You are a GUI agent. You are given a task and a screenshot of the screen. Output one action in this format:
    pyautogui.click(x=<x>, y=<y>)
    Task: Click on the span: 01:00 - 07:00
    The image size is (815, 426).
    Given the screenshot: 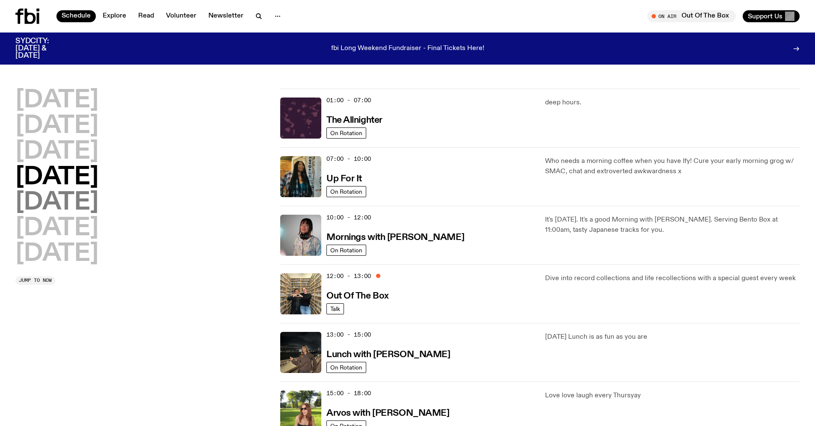 What is the action you would take?
    pyautogui.click(x=349, y=100)
    